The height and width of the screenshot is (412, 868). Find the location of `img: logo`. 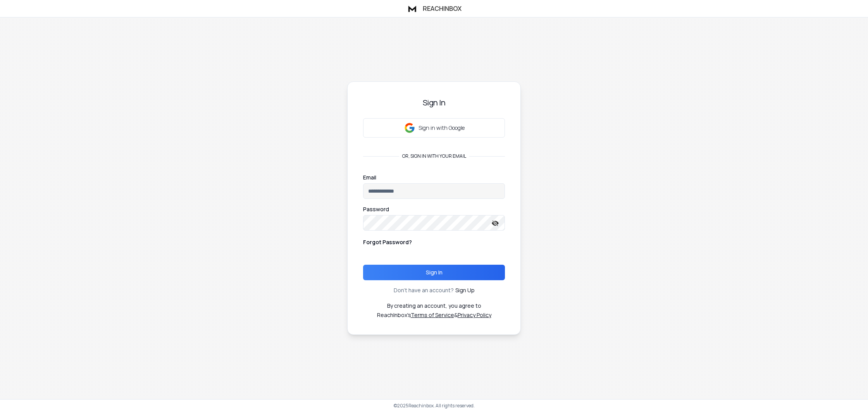

img: logo is located at coordinates (412, 8).